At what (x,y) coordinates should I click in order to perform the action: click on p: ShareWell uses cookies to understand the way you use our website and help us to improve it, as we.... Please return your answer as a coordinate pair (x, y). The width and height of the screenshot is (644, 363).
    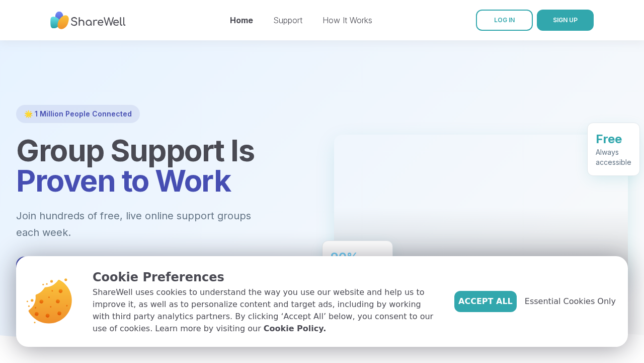
    Looking at the image, I should click on (265, 310).